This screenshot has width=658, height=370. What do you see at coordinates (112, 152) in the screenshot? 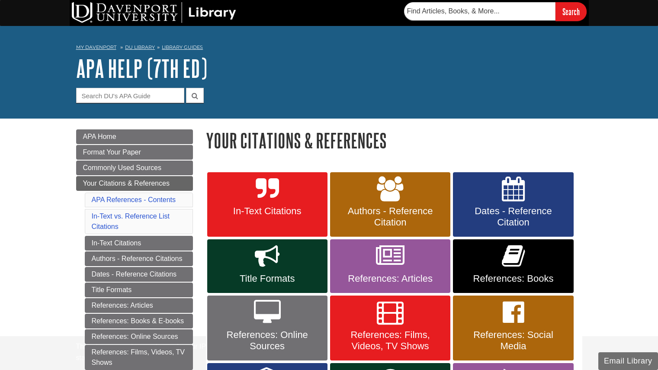
I see `span: Format Your Paper` at bounding box center [112, 152].